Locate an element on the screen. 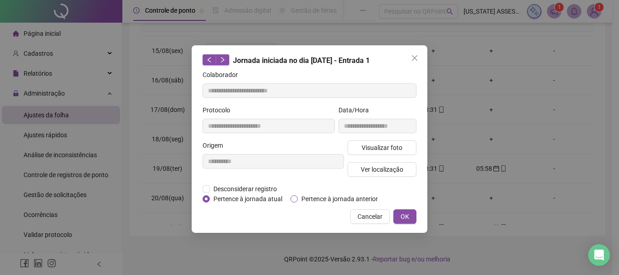 This screenshot has height=275, width=619. span: Cancelar is located at coordinates (370, 217).